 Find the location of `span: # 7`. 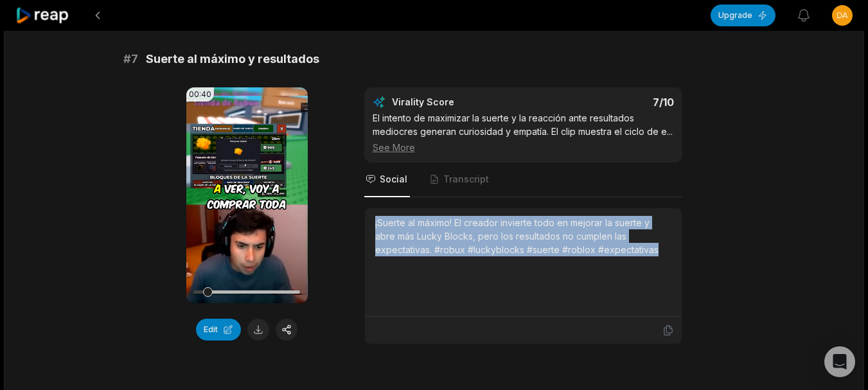

span: # 7 is located at coordinates (130, 59).